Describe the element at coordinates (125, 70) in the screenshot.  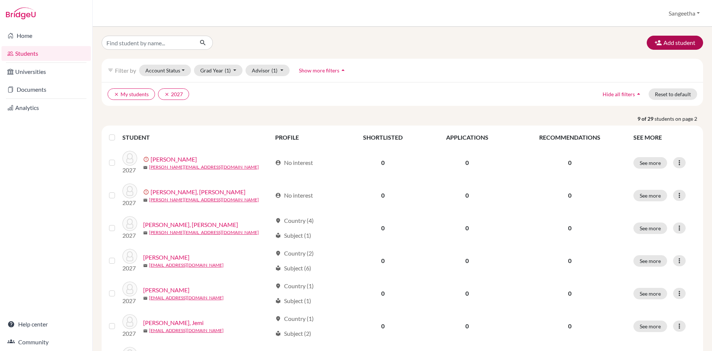
I see `span: Filter by` at that location.